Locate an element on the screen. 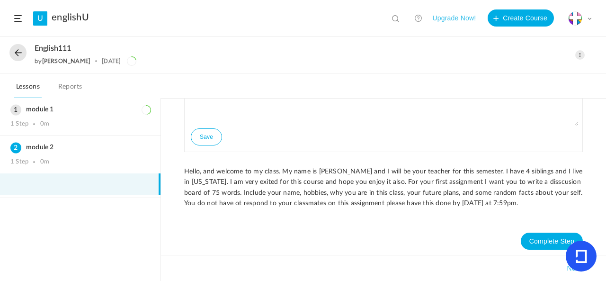 This screenshot has height=281, width=606. a: Lessons is located at coordinates (28, 89).